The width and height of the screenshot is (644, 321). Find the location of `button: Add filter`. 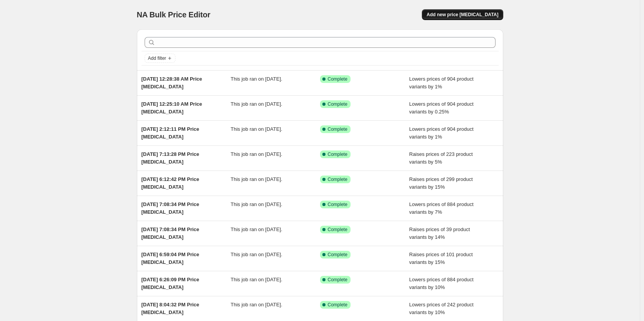

button: Add filter is located at coordinates (160, 58).